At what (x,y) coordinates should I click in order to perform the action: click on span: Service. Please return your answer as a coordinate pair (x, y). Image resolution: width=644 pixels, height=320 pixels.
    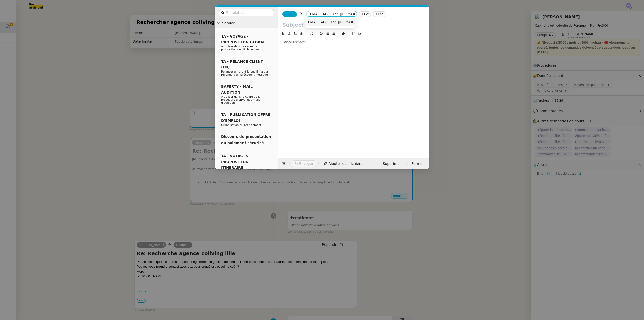
    Looking at the image, I should click on (249, 23).